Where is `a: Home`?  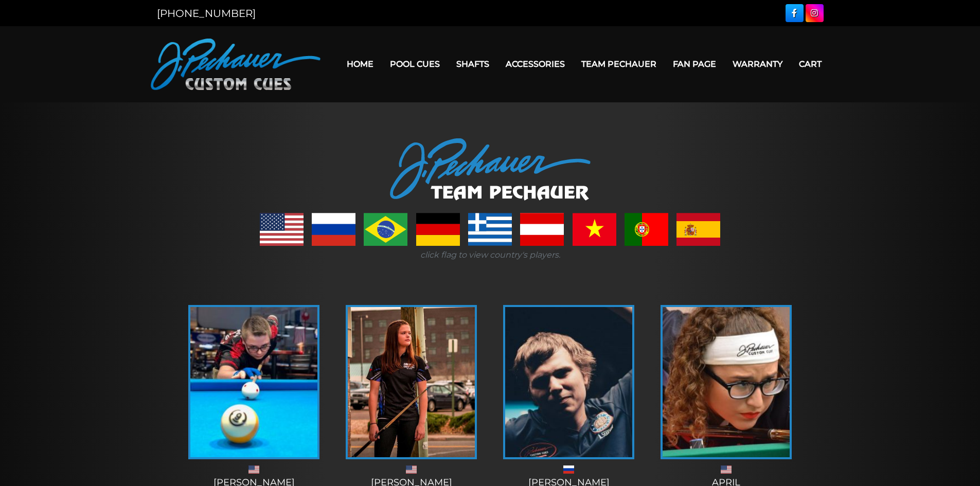
a: Home is located at coordinates (360, 64).